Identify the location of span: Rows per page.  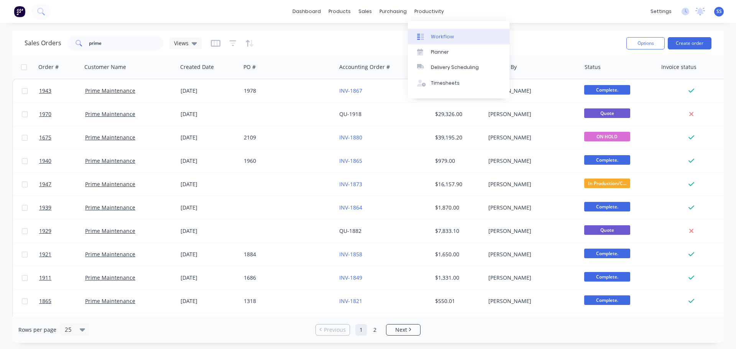
(37, 330).